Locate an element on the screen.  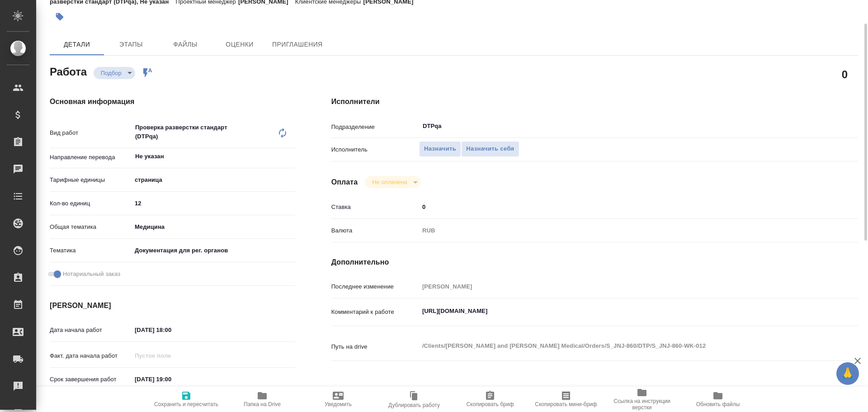
span: Оценки is located at coordinates (239, 44).